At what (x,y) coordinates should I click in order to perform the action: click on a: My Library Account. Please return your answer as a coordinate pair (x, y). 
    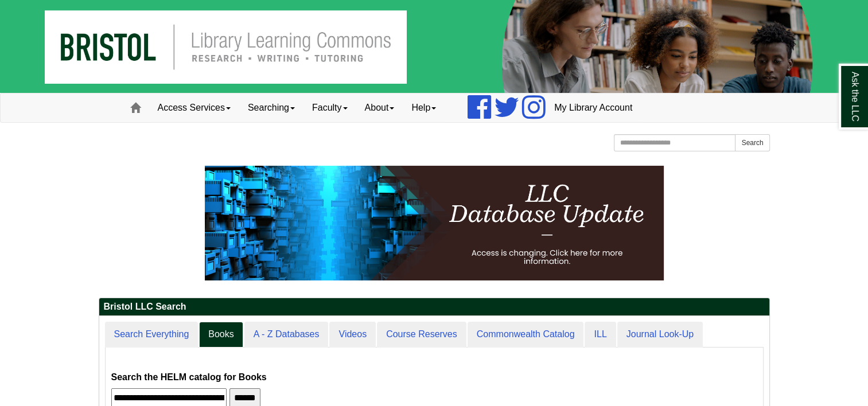
    Looking at the image, I should click on (593, 108).